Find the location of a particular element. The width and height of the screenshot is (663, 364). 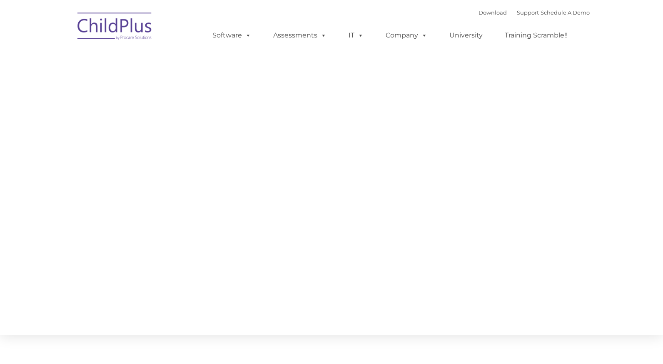

a: Download is located at coordinates (493, 12).